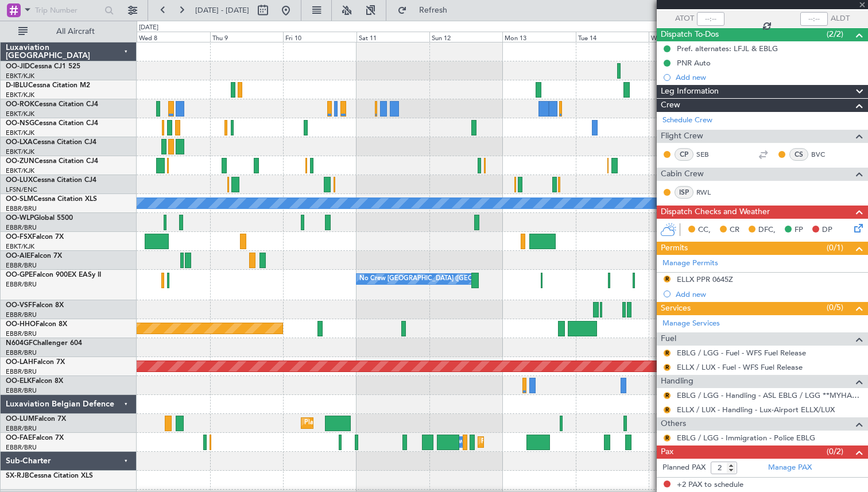 The image size is (868, 492). What do you see at coordinates (51, 143) in the screenshot?
I see `a: OO-LXACessna Citation CJ4` at bounding box center [51, 143].